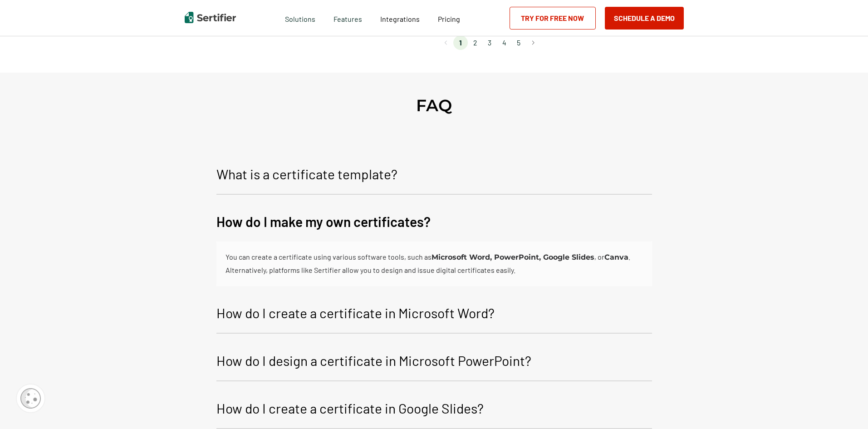 This screenshot has height=429, width=868. I want to click on p: How do I make my own certificates?, so click(324, 222).